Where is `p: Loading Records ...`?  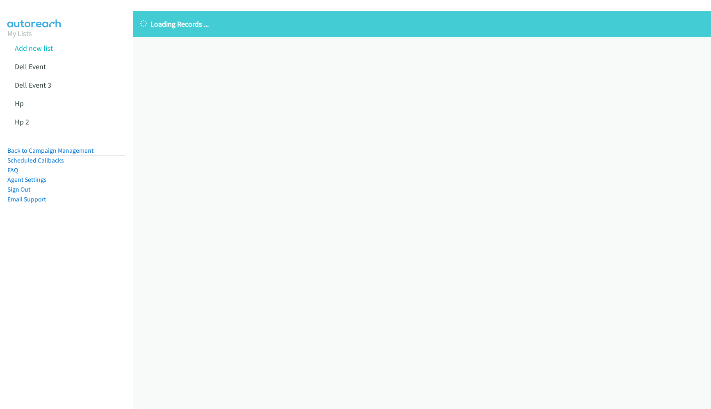 p: Loading Records ... is located at coordinates (422, 24).